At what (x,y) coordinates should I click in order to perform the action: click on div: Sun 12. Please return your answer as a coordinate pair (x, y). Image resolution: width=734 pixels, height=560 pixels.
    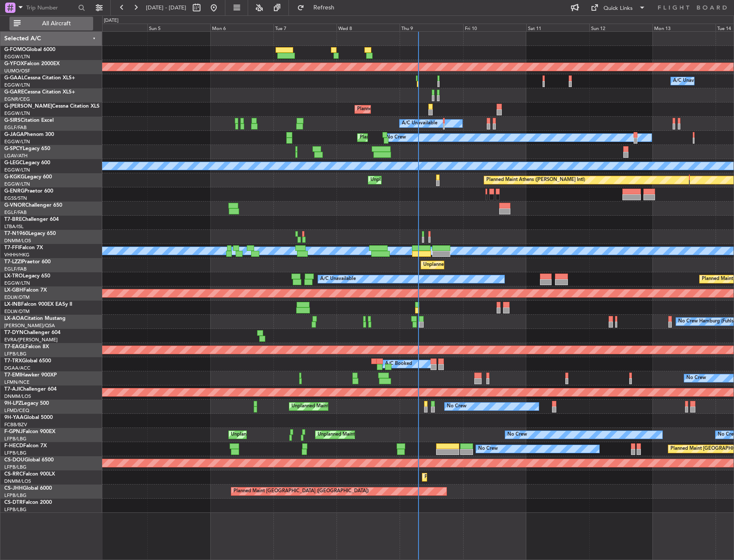
    Looking at the image, I should click on (621, 28).